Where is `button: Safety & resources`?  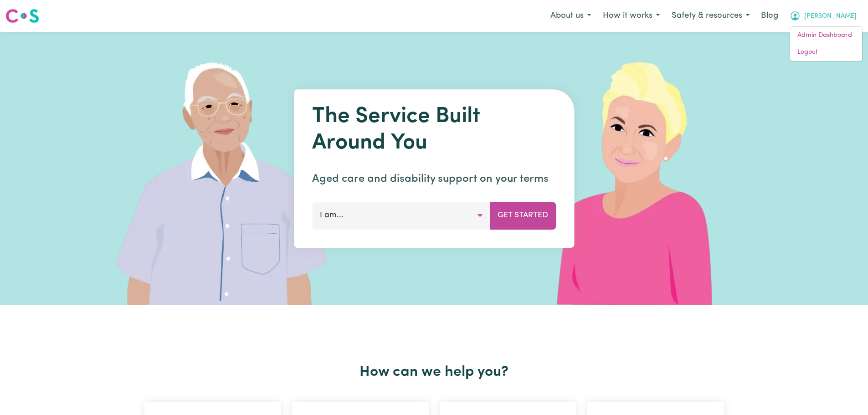
button: Safety & resources is located at coordinates (711, 16).